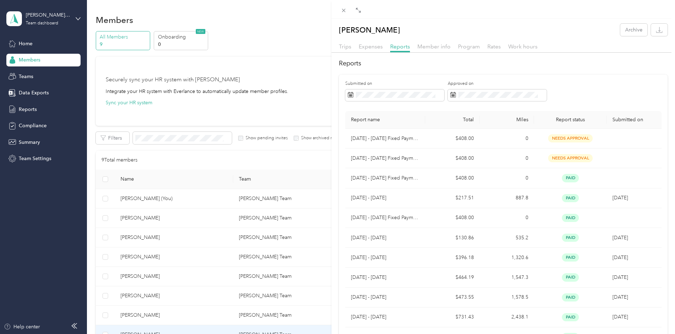  I want to click on div: Miles, so click(507, 119).